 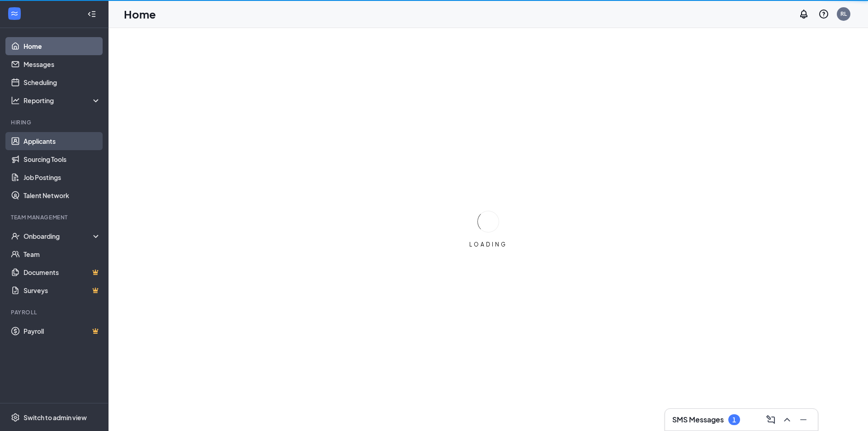 I want to click on div: Team Management, so click(x=54, y=217).